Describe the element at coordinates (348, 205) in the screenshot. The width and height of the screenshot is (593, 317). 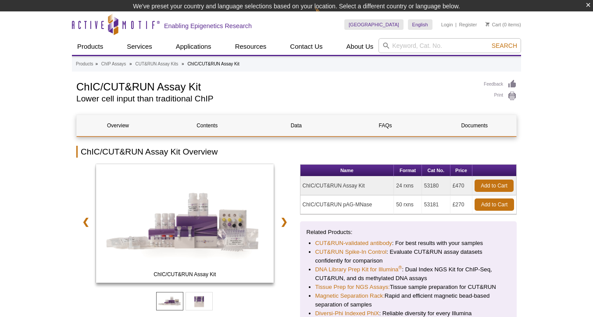
I see `td: ChIC/CUT&RUN pAG-MNase` at that location.